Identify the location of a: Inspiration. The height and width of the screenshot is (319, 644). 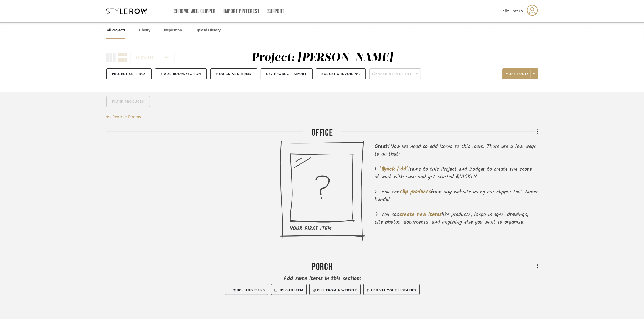
(172, 30).